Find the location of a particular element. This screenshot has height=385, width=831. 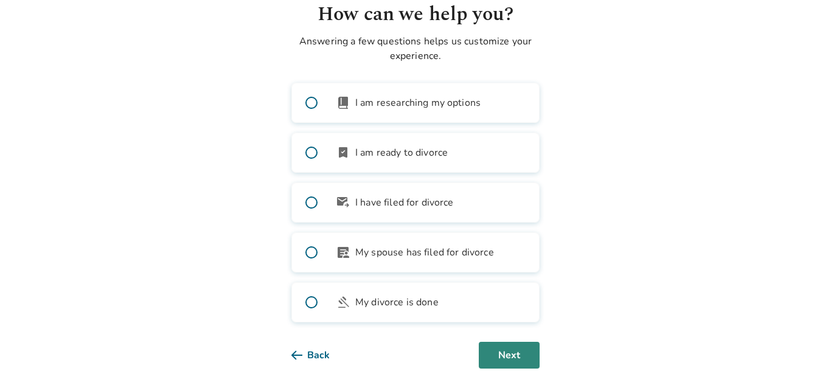

span: bookmark_check is located at coordinates (343, 153).